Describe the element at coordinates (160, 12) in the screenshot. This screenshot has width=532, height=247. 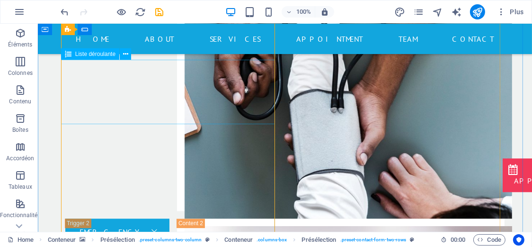
I see `button: save` at that location.